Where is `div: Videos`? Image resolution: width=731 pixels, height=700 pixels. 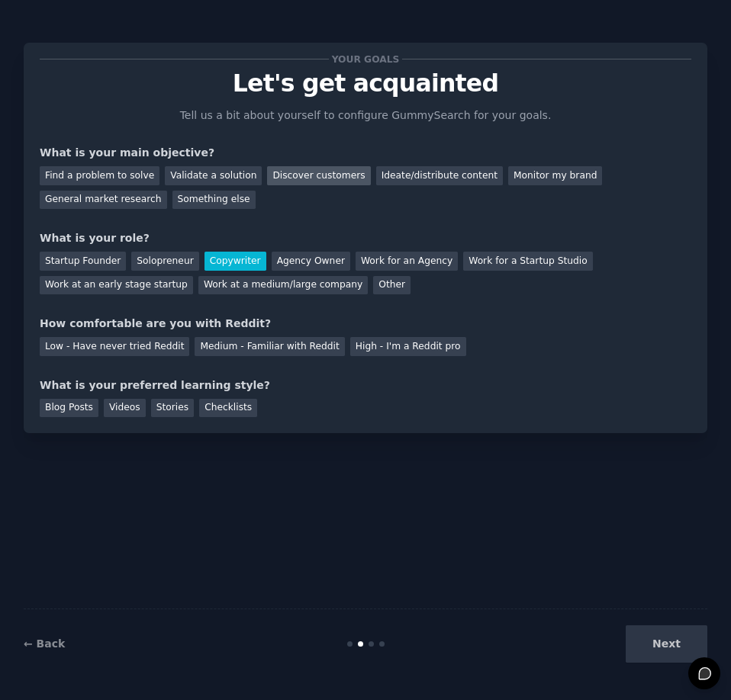 div: Videos is located at coordinates (125, 408).